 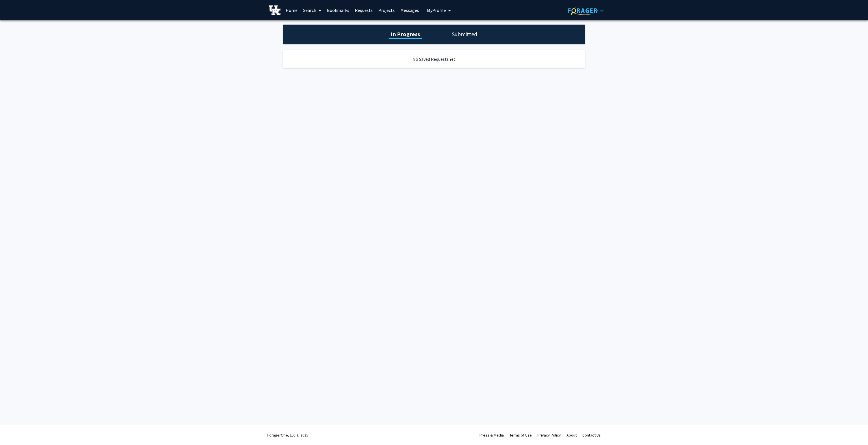 What do you see at coordinates (410, 10) in the screenshot?
I see `a: Messages` at bounding box center [410, 10].